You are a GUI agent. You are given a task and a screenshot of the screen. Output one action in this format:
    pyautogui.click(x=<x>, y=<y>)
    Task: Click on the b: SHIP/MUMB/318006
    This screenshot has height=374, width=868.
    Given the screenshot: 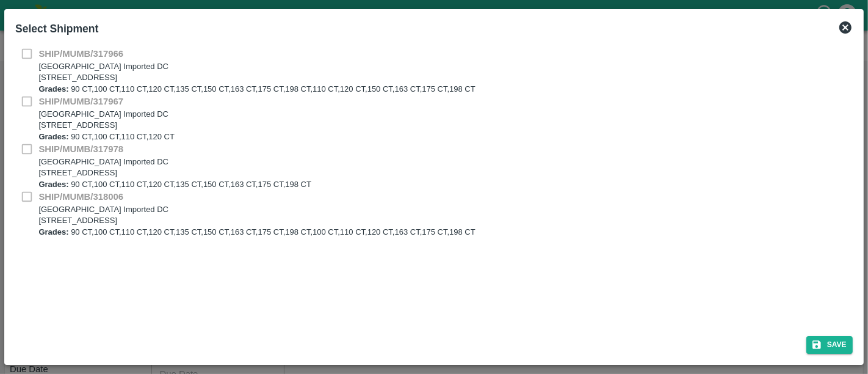 What is the action you would take?
    pyautogui.click(x=81, y=197)
    